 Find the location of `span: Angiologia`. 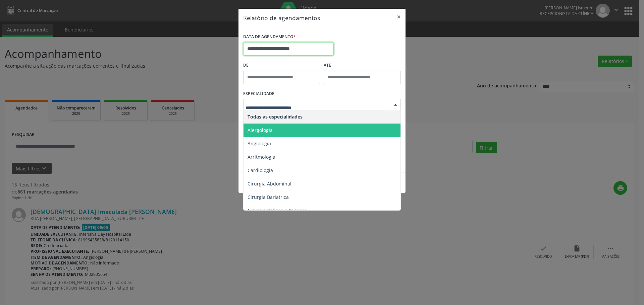

span: Angiologia is located at coordinates (259, 144).